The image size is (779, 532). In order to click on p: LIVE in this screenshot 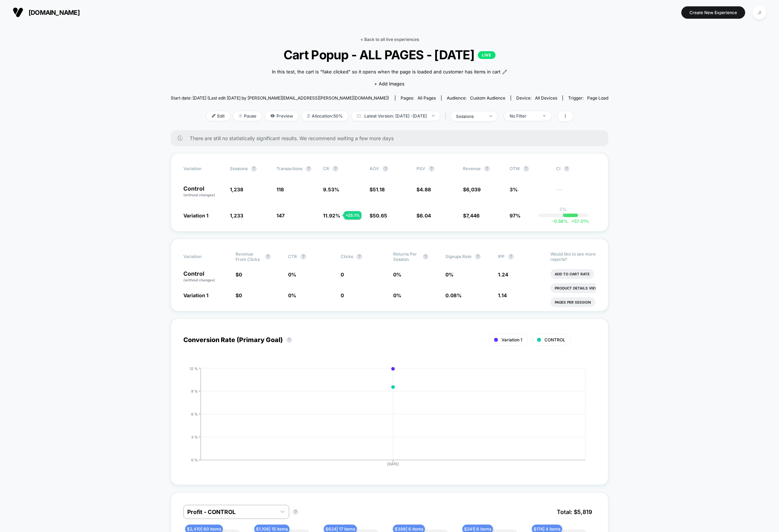, I will do `click(487, 55)`.